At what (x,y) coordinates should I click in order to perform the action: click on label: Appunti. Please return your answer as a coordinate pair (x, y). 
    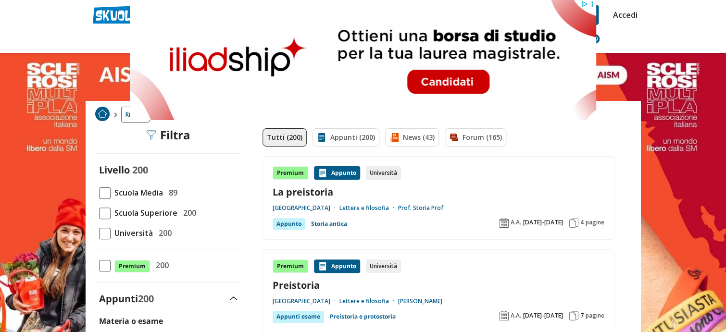
    Looking at the image, I should click on (126, 298).